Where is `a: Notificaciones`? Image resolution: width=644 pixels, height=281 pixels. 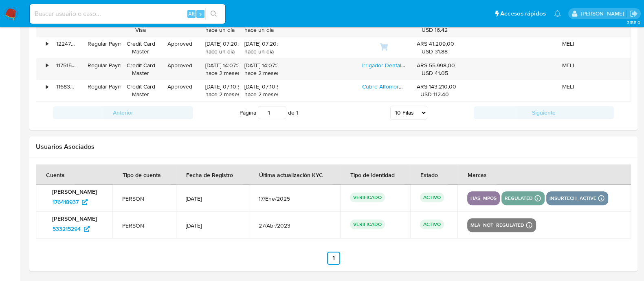
a: Notificaciones is located at coordinates (557, 14).